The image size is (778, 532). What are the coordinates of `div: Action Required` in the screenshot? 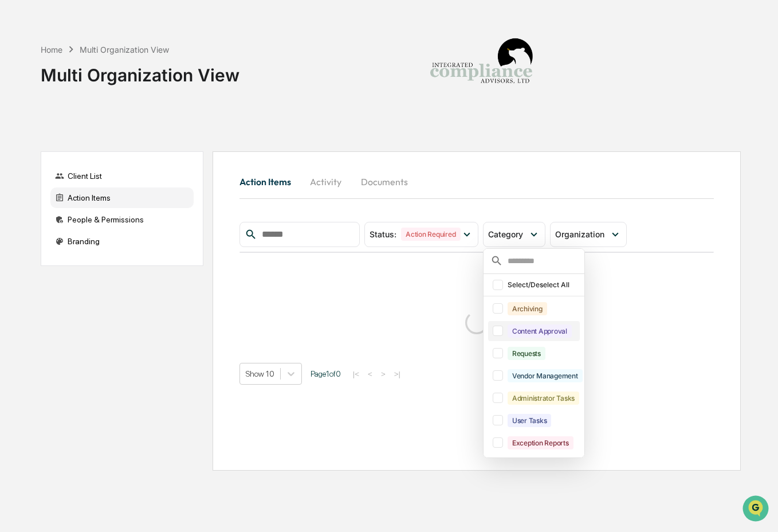 It's located at (430, 234).